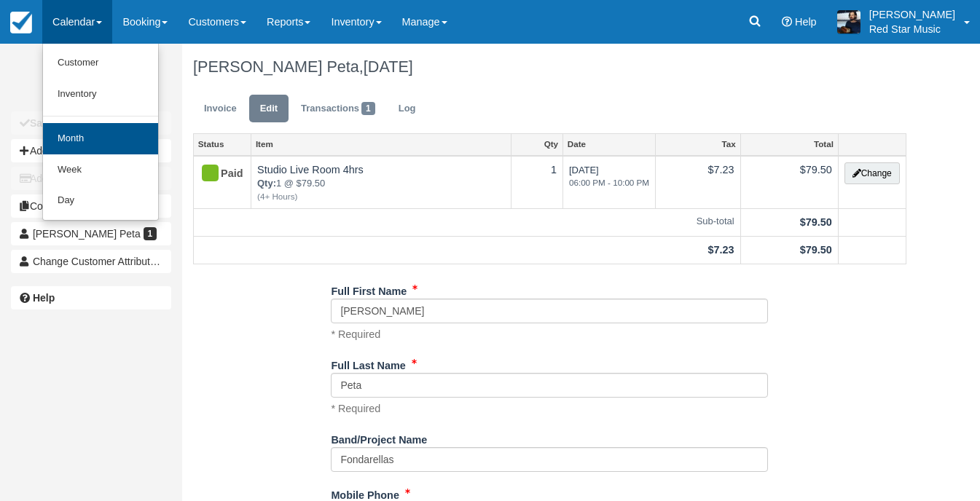  I want to click on b: Help, so click(44, 298).